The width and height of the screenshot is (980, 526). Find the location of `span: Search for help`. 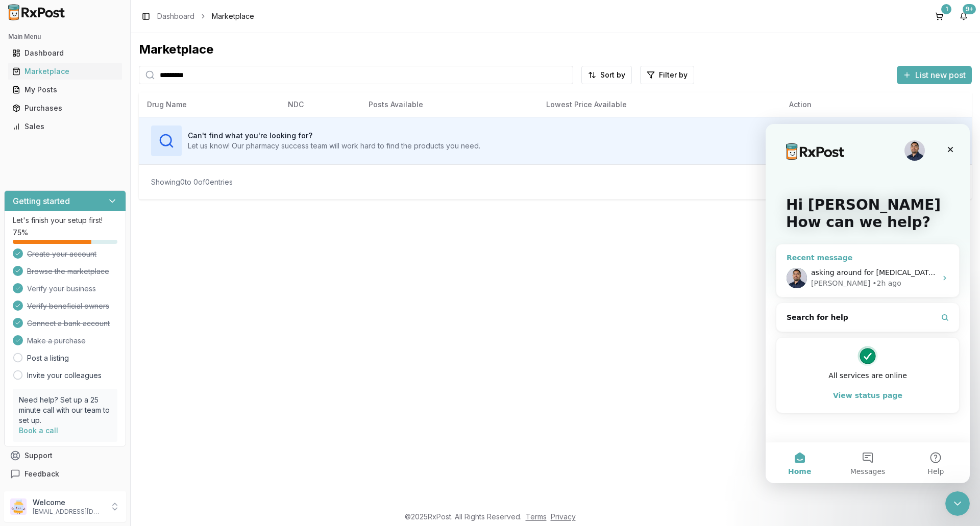

span: Search for help is located at coordinates (52, 193).